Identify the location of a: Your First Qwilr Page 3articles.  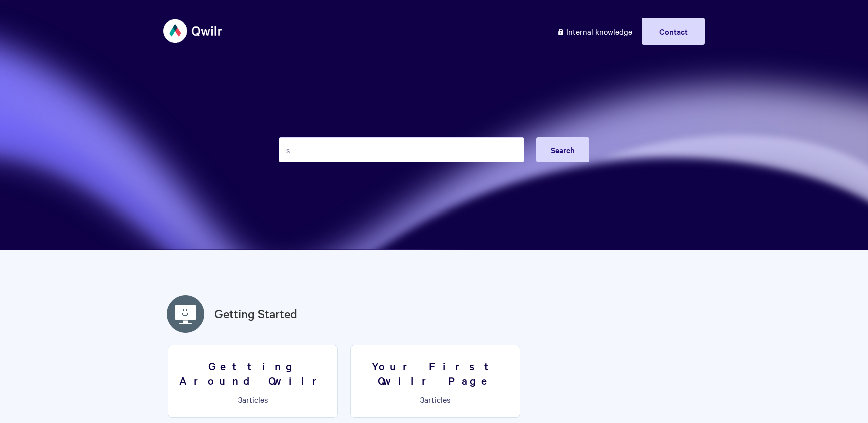
(435, 381).